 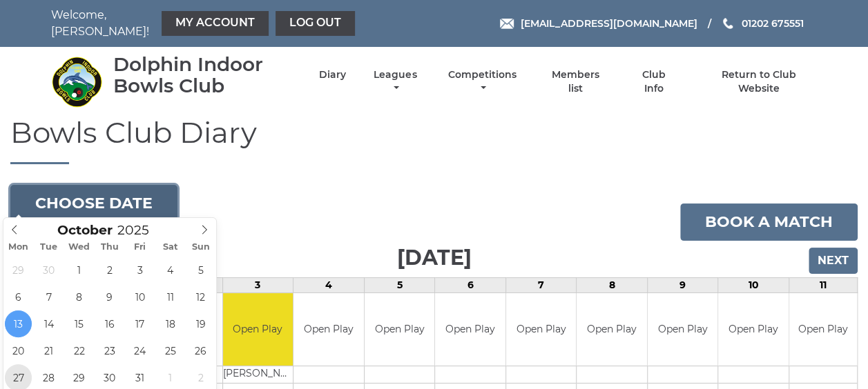 I want to click on span: October 13, 2025, so click(x=18, y=324).